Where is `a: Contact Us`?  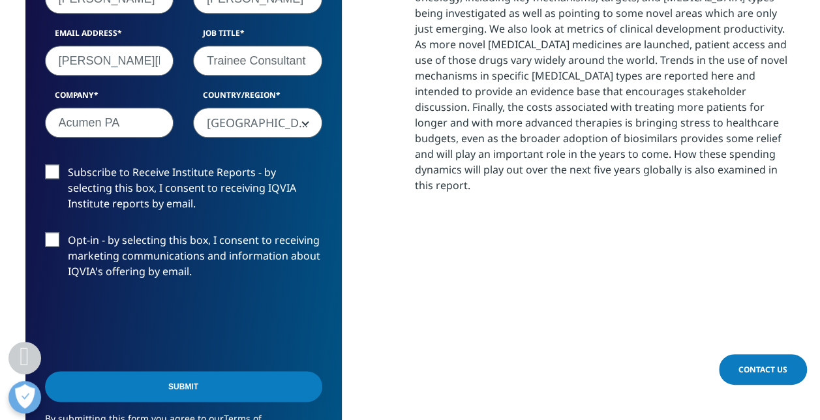 a: Contact Us is located at coordinates (762, 369).